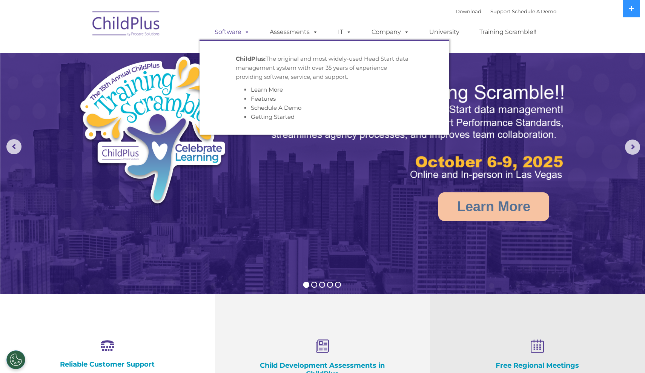 This screenshot has width=645, height=373. I want to click on a: Software, so click(232, 32).